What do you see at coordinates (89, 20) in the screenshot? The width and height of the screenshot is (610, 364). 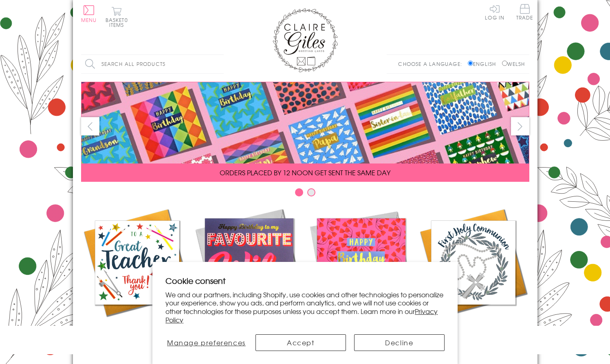 I see `span: Menu` at bounding box center [89, 20].